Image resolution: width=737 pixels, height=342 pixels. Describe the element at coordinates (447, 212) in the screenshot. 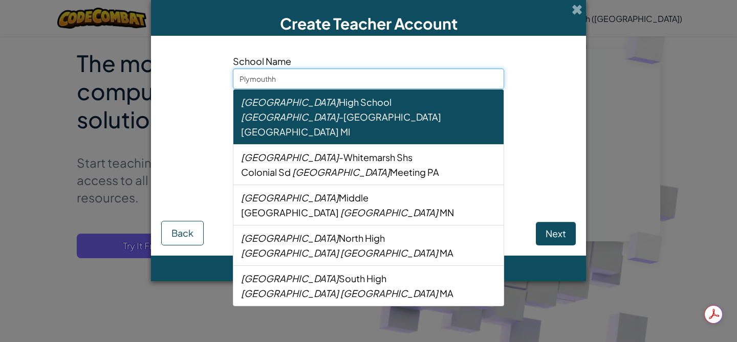

I see `span: MN` at that location.